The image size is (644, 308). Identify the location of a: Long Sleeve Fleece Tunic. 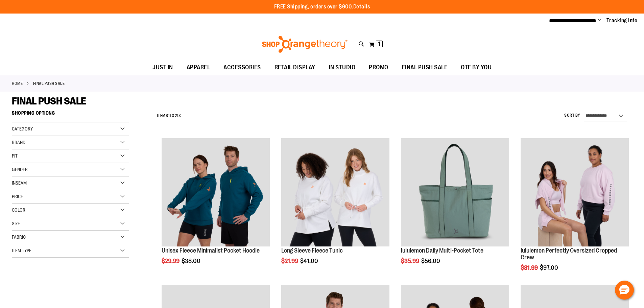
(312, 251).